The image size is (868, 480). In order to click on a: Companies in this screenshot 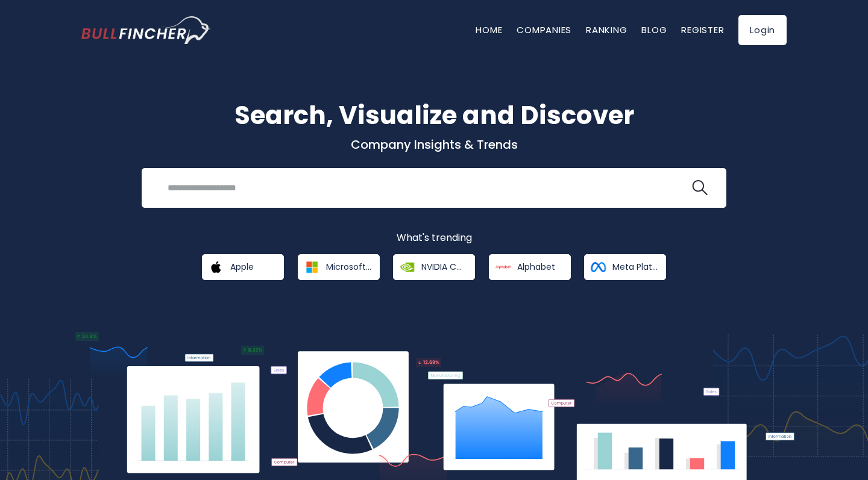, I will do `click(543, 29)`.